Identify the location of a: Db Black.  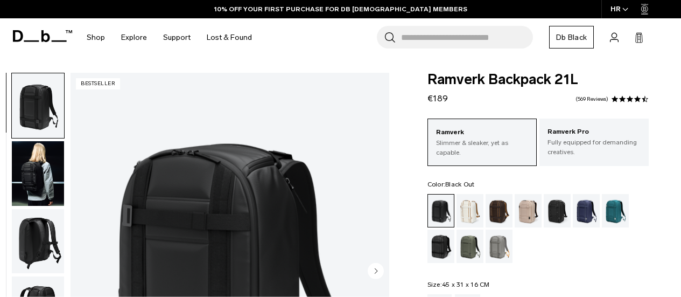
(571, 37).